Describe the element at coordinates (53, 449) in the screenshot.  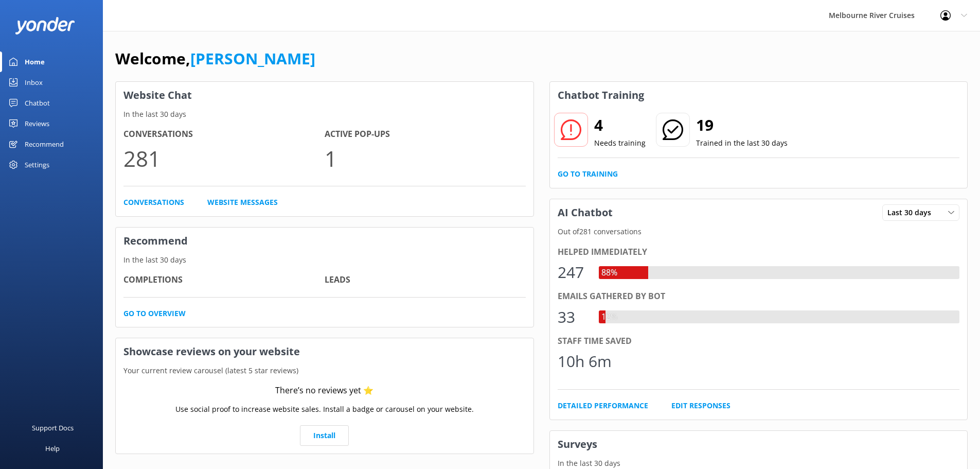
I see `div: Help` at that location.